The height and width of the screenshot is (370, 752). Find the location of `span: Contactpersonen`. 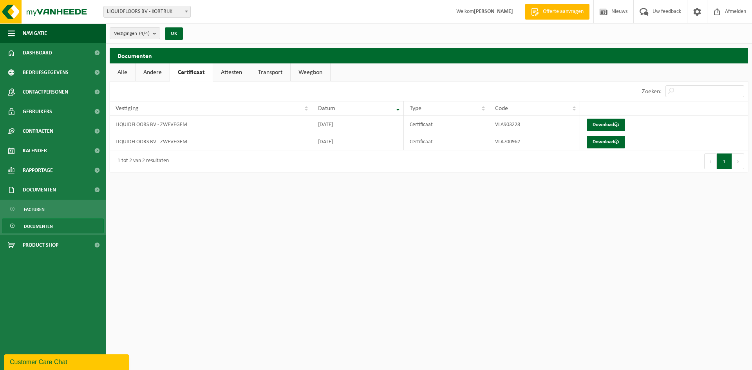

span: Contactpersonen is located at coordinates (45, 92).